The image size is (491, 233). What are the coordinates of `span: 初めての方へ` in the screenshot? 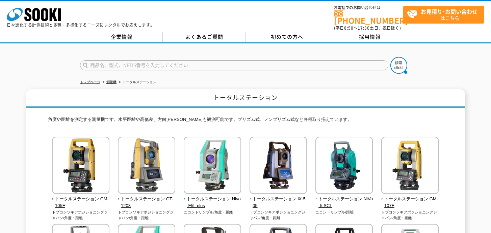 It's located at (287, 37).